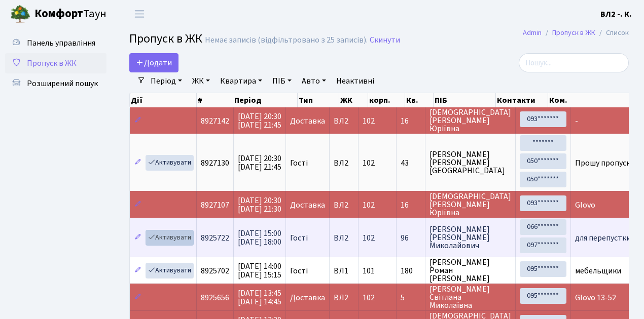 This screenshot has height=319, width=644. What do you see at coordinates (166, 81) in the screenshot?
I see `a: Період` at bounding box center [166, 81].